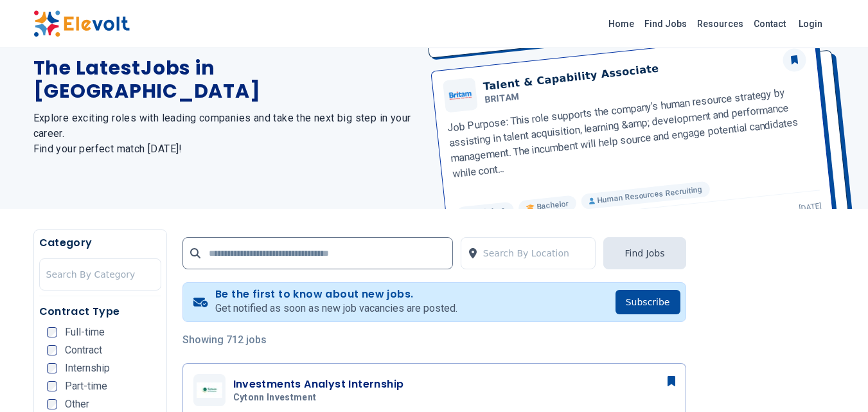 This screenshot has width=868, height=412. What do you see at coordinates (52, 404) in the screenshot?
I see `input: Other` at bounding box center [52, 404].